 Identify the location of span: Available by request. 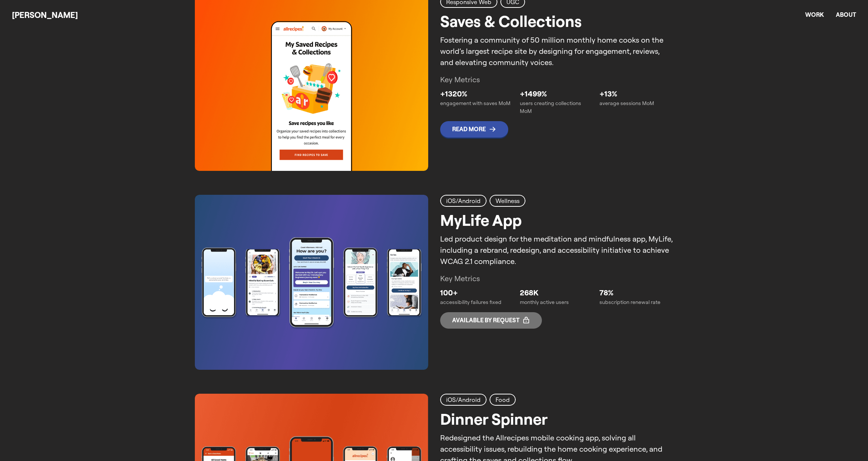
(491, 320).